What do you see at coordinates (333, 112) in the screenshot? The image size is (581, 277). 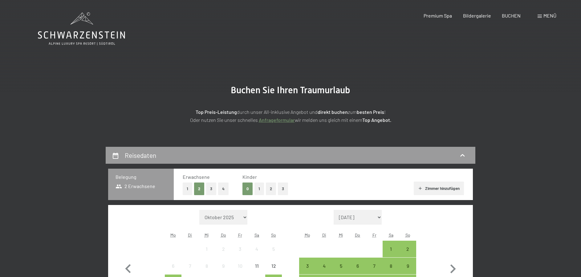 I see `strong: direkt buchen` at bounding box center [333, 112].